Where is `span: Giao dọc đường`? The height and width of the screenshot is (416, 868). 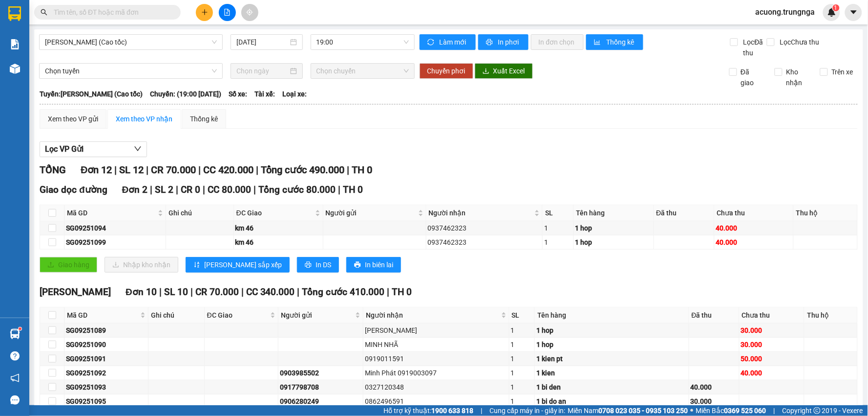
span: Giao dọc đường is located at coordinates (73, 190).